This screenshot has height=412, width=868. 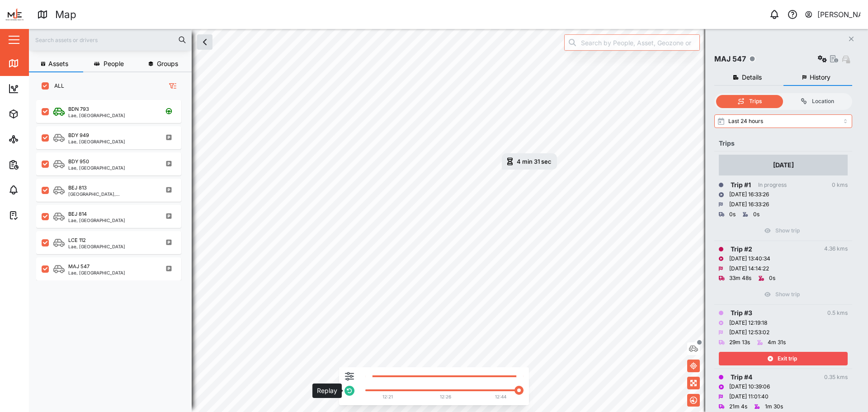 I want to click on div: 21m 4s, so click(x=738, y=406).